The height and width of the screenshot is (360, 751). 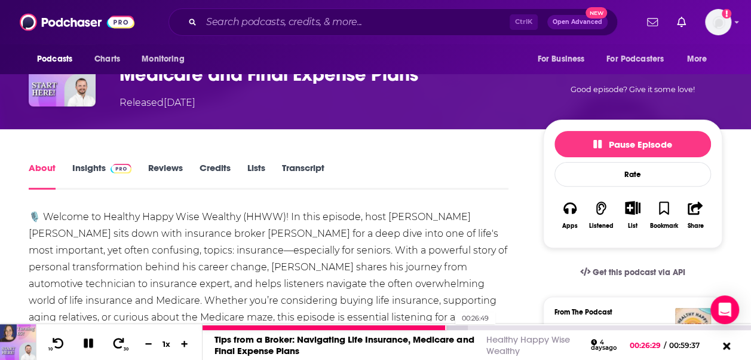 I want to click on input: Search podcasts, credits, & more..., so click(x=356, y=22).